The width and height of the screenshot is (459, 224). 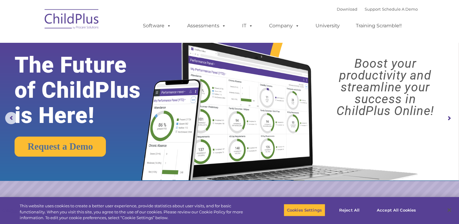 What do you see at coordinates (157, 26) in the screenshot?
I see `a: Software` at bounding box center [157, 26].